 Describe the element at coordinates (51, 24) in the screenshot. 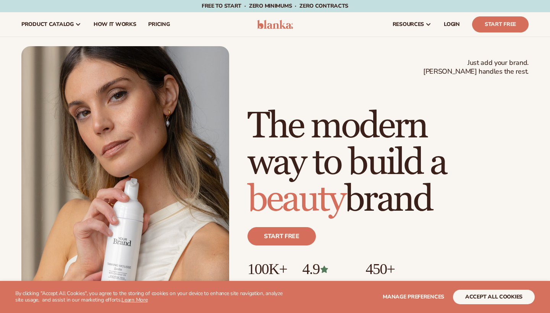

I see `a: product catalog` at that location.